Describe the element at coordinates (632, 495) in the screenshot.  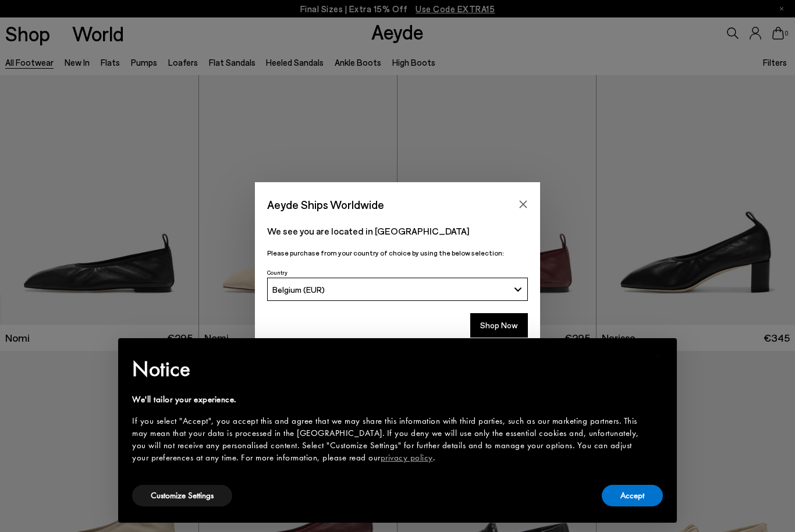
I see `button: Accept` at that location.